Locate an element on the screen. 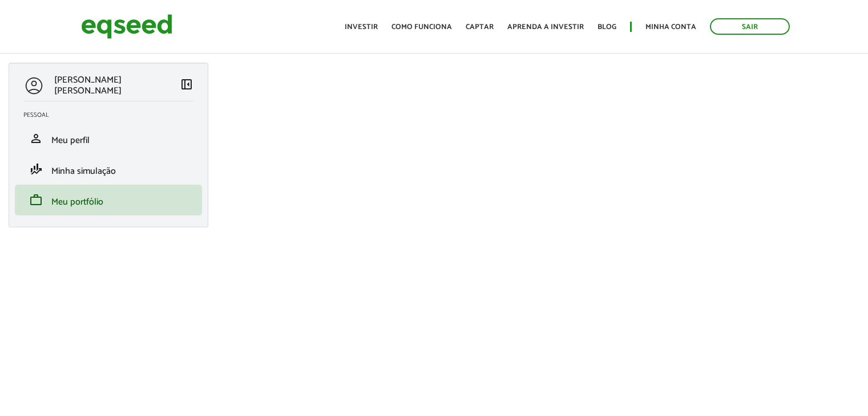  a: Captar is located at coordinates (480, 27).